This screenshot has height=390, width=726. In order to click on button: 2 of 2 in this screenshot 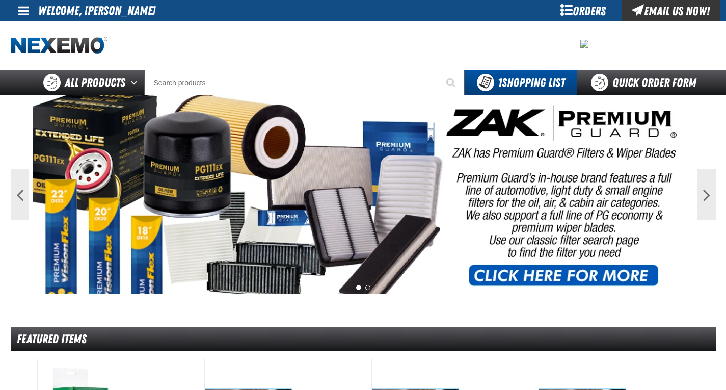, I will do `click(368, 287)`.